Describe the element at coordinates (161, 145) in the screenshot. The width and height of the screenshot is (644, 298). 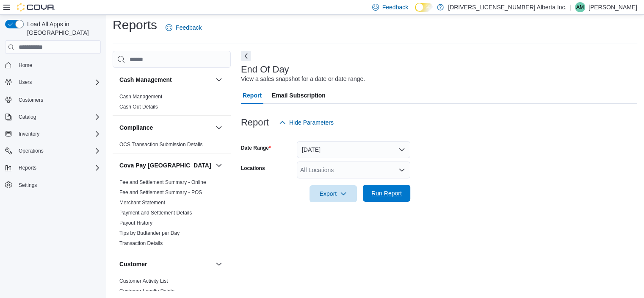
I see `span: OCS Transaction Submission Details` at that location.